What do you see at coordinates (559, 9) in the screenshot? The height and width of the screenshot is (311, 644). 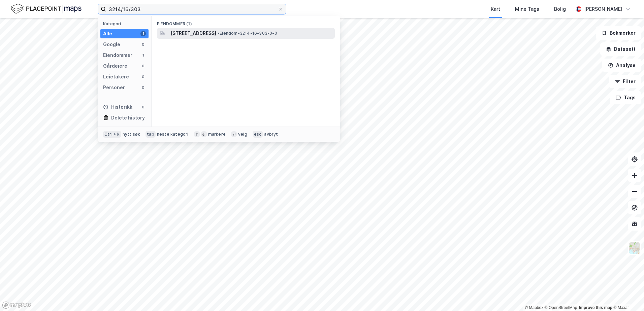 I see `div: Bolig` at bounding box center [559, 9].